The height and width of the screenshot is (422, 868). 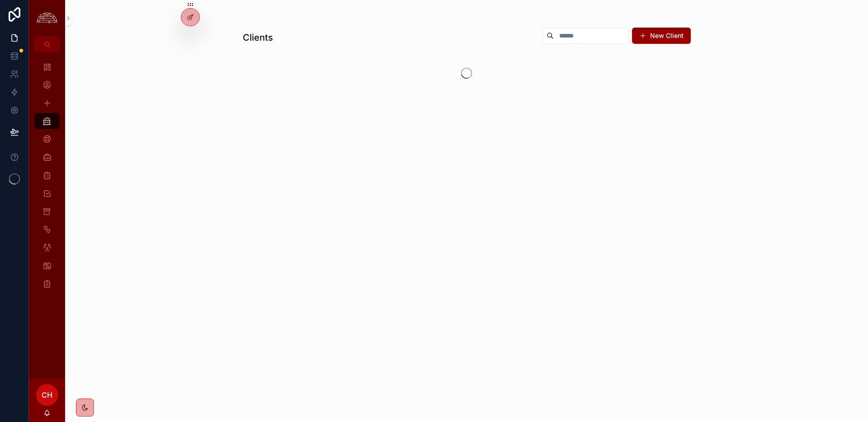 What do you see at coordinates (47, 178) in the screenshot?
I see `div: scrollable content` at bounding box center [47, 178].